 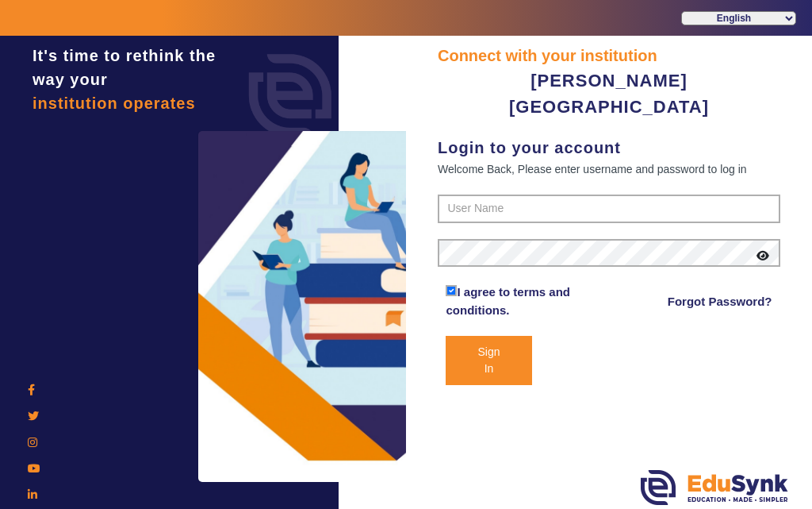 I want to click on button: Sign In, so click(x=488, y=361).